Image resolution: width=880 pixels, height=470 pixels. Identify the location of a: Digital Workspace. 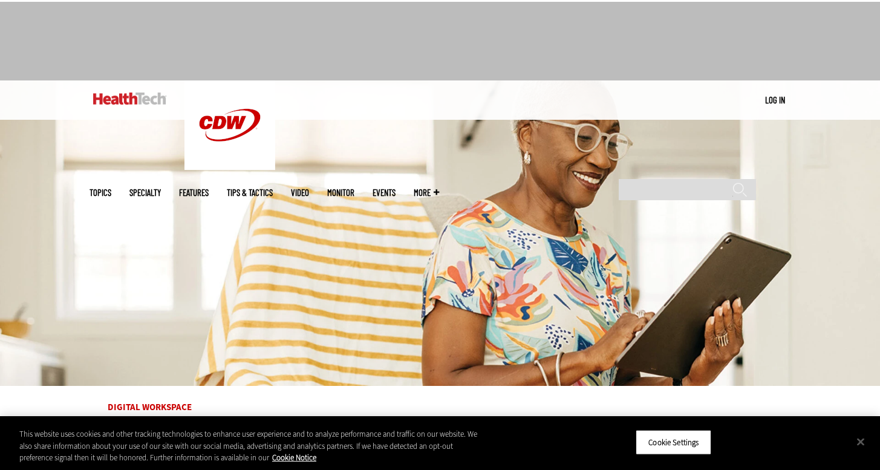
(149, 407).